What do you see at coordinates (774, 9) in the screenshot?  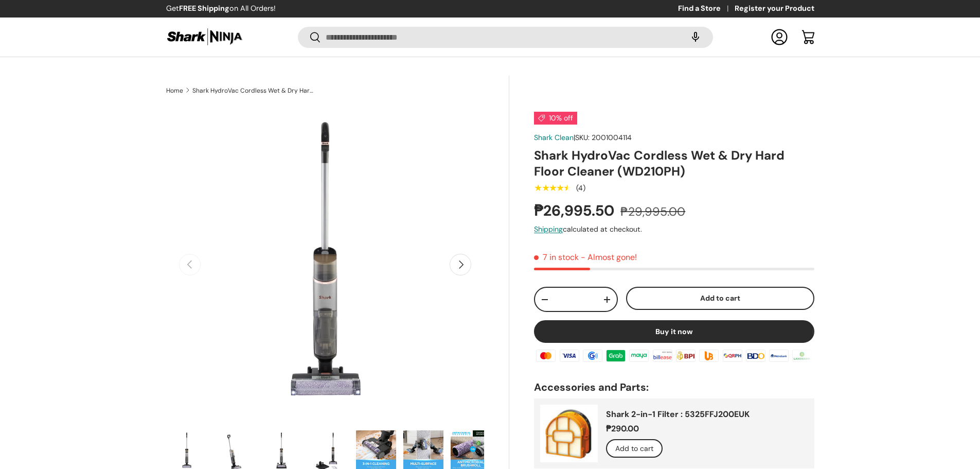 I see `a: Register your Product` at bounding box center [774, 9].